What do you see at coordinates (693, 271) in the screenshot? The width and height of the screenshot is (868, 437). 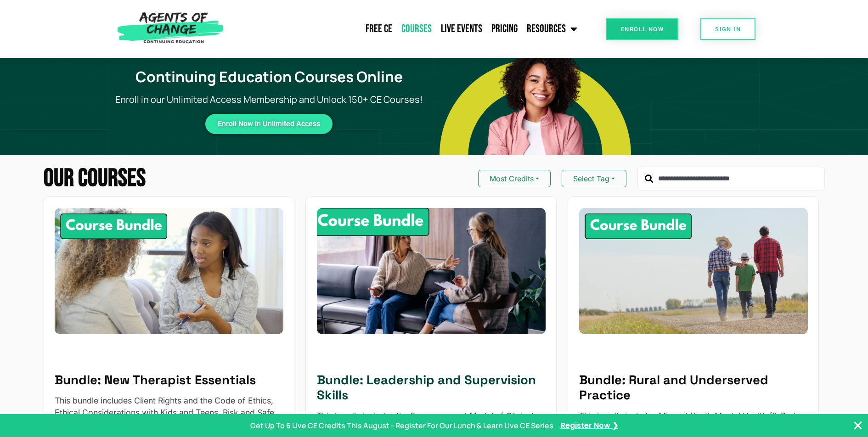 I see `img: Rural and Underserved Practice - 8 Credit CE Bundle` at bounding box center [693, 271].